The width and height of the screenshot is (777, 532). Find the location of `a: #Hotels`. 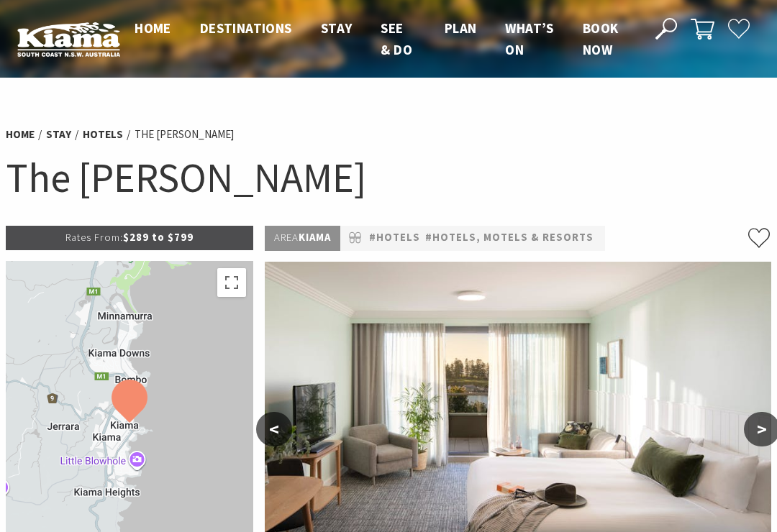

a: #Hotels is located at coordinates (394, 238).